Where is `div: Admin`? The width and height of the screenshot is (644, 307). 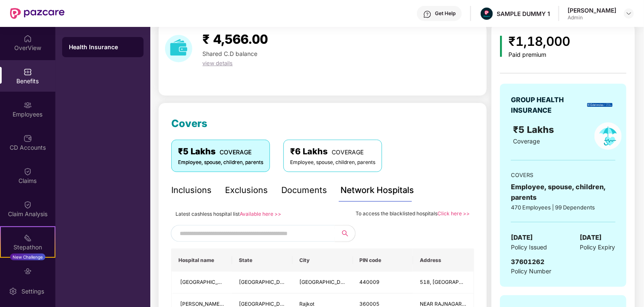
div: Admin is located at coordinates (592, 18).